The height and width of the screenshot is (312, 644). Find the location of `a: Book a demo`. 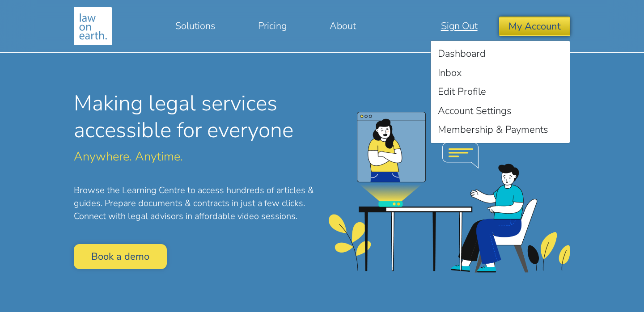

a: Book a demo is located at coordinates (120, 256).